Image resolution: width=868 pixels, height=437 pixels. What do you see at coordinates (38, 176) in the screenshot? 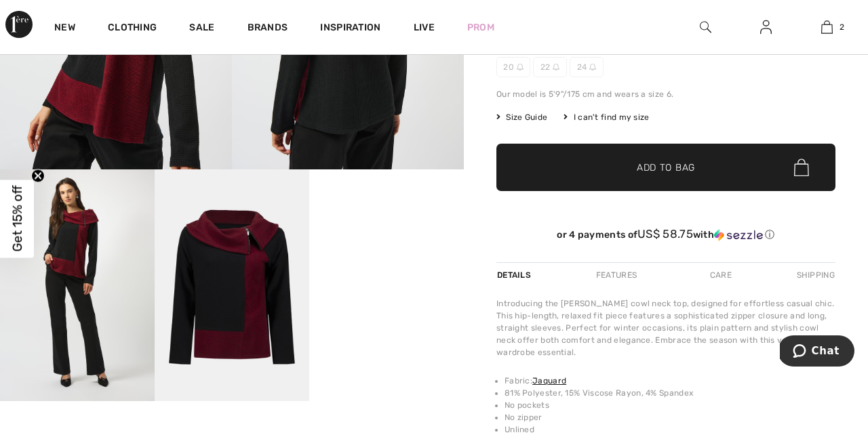
I see `button: Close teaser` at bounding box center [38, 176].